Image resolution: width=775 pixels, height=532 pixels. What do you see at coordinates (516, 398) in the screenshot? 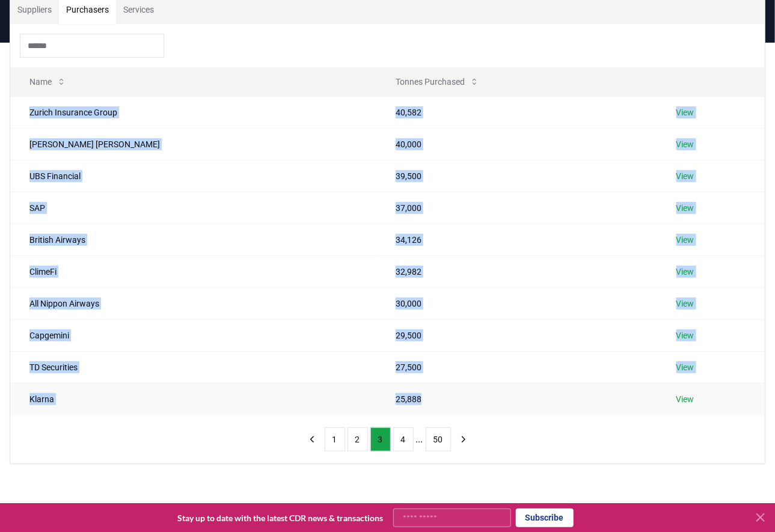
I see `td: 25,888` at bounding box center [516, 398].